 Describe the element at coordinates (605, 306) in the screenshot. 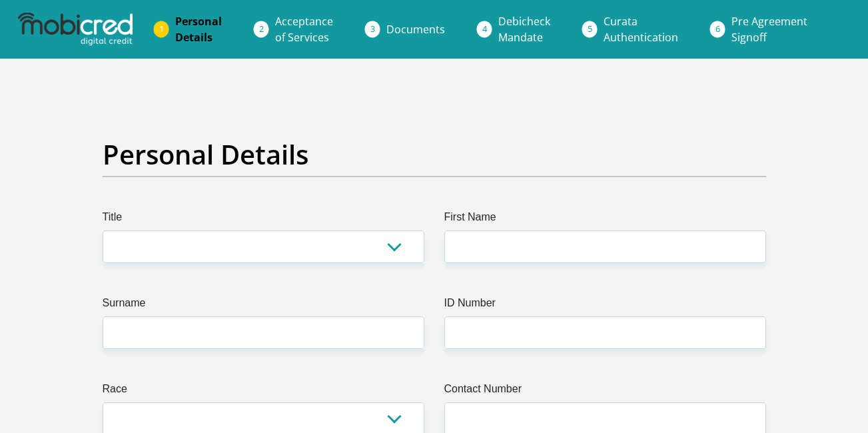

I see `label: ID Number` at that location.